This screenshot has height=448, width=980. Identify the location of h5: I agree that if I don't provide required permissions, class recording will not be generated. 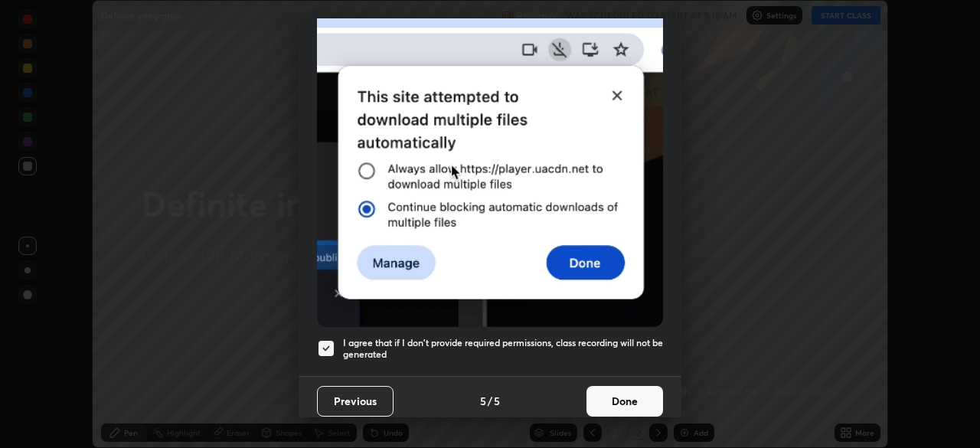
(503, 349).